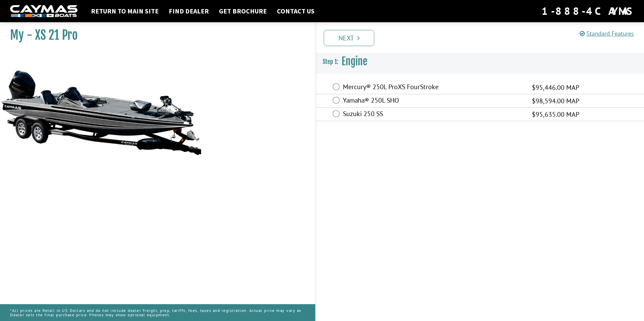 The image size is (644, 321). What do you see at coordinates (434, 88) in the screenshot?
I see `label: Mercury® 250L ProXS FourStroke` at bounding box center [434, 88].